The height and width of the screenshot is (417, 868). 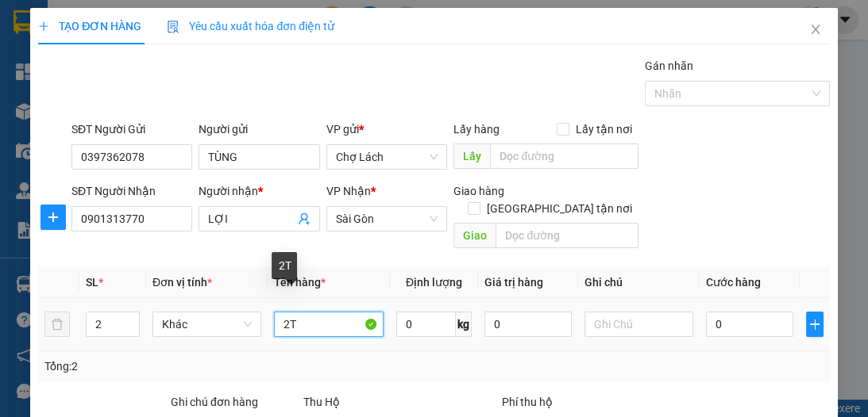 What do you see at coordinates (284, 266) in the screenshot?
I see `div: 2T` at bounding box center [284, 266].